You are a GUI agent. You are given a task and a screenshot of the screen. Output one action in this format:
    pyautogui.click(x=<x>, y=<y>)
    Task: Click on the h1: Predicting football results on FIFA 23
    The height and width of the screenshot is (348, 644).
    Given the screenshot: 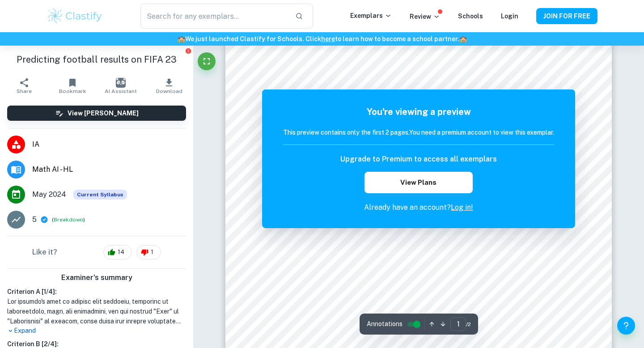 What is the action you would take?
    pyautogui.click(x=97, y=60)
    